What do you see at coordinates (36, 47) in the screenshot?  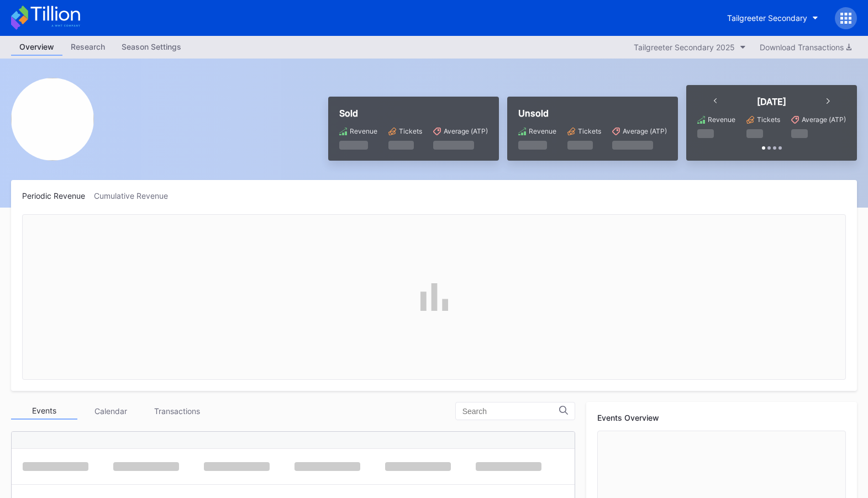 I see `a: Overview` at bounding box center [36, 47].